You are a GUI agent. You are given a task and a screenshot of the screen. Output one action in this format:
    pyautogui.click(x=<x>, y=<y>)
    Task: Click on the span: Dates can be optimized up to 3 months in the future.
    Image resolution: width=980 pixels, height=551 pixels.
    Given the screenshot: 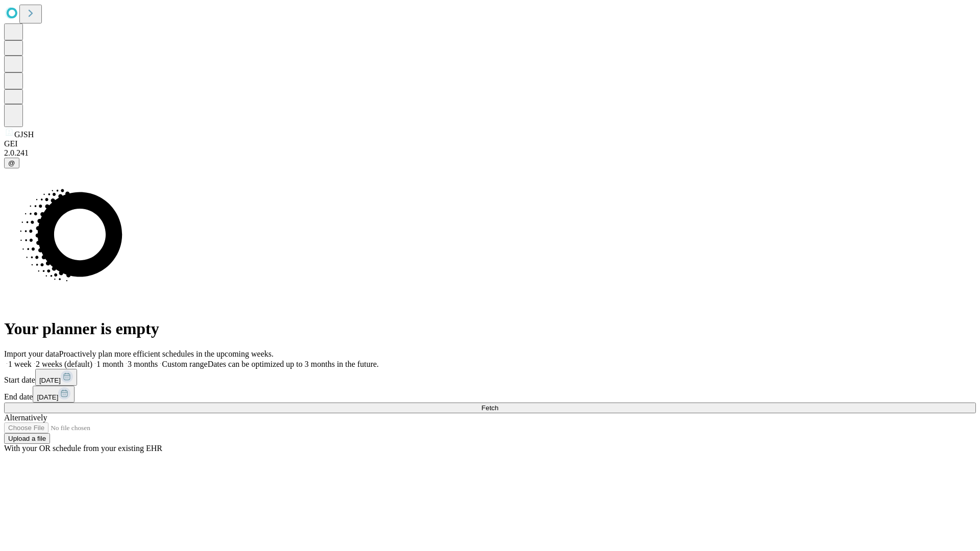 What is the action you would take?
    pyautogui.click(x=293, y=363)
    